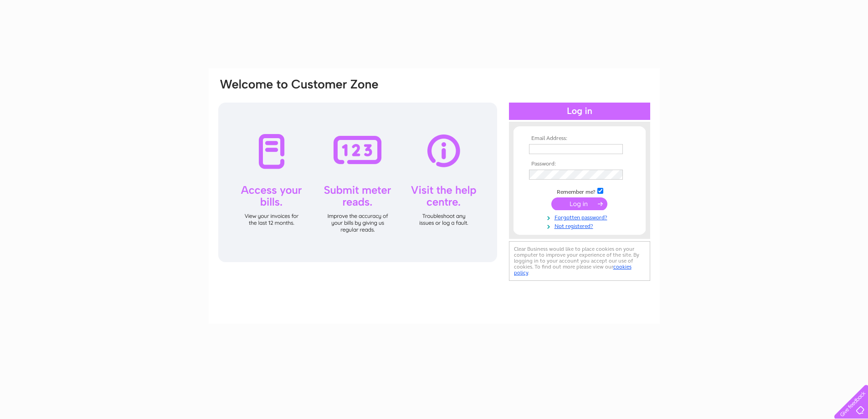 The width and height of the screenshot is (868, 419). Describe the element at coordinates (579, 260) in the screenshot. I see `div: Clear Business would like to place cookies on your computer to improve your experience of the sit...` at that location.